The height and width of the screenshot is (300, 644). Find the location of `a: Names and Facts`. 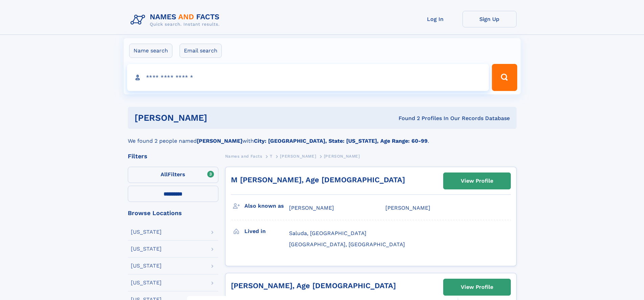

a: Names and Facts is located at coordinates (244, 156).